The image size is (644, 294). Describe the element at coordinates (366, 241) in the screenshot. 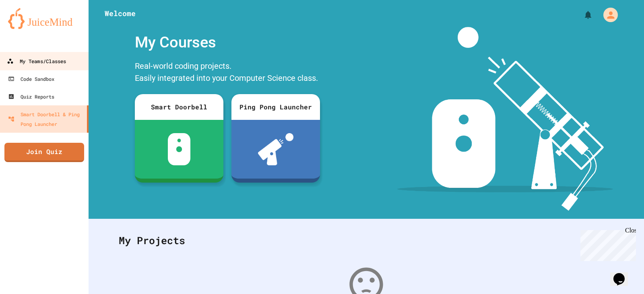

I see `div: My Projects` at that location.